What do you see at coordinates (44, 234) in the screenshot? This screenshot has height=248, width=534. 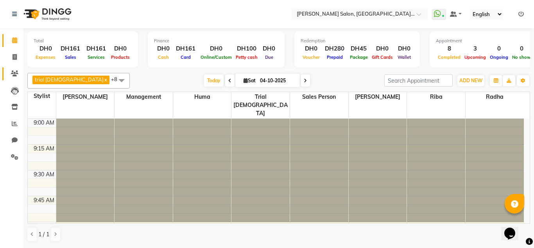 I see `span: 1 / 1` at bounding box center [44, 234].